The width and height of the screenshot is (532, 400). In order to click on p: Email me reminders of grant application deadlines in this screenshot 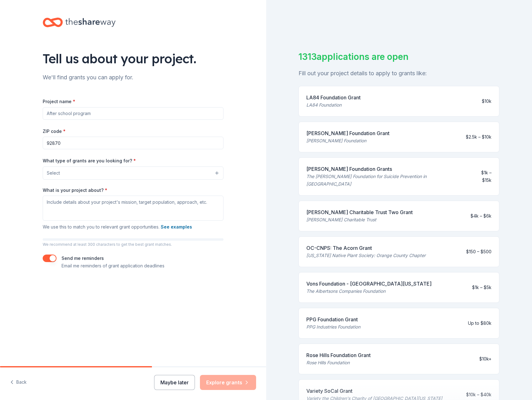, I will do `click(113, 266)`.